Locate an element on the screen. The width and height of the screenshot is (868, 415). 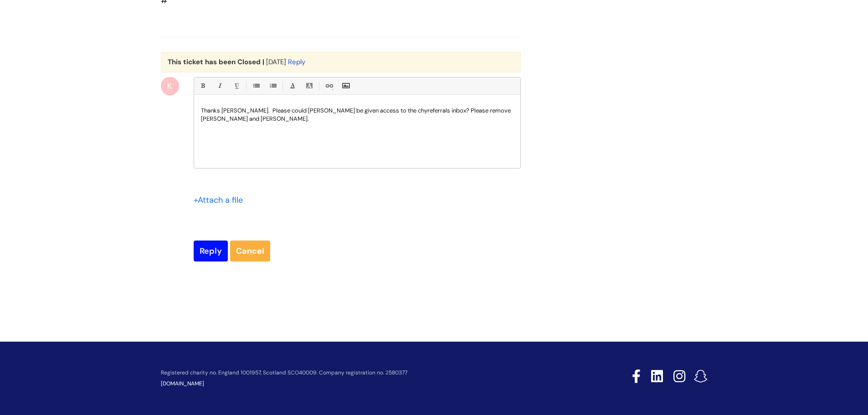
a: Reply is located at coordinates (297, 62).